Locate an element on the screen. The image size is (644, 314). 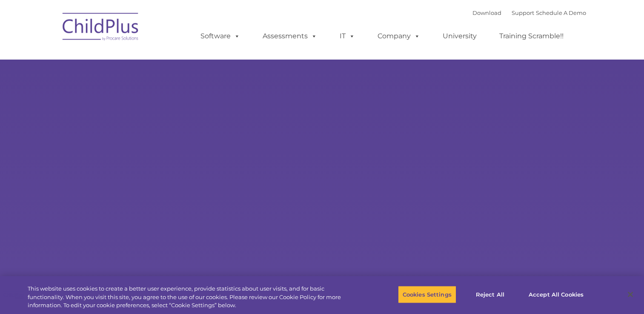
a: Training Scramble!! is located at coordinates (531, 36).